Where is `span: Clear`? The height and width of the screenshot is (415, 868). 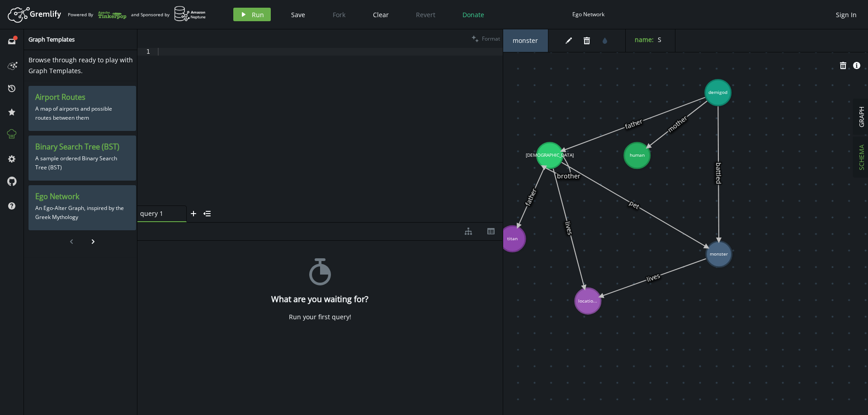
span: Clear is located at coordinates (381, 15).